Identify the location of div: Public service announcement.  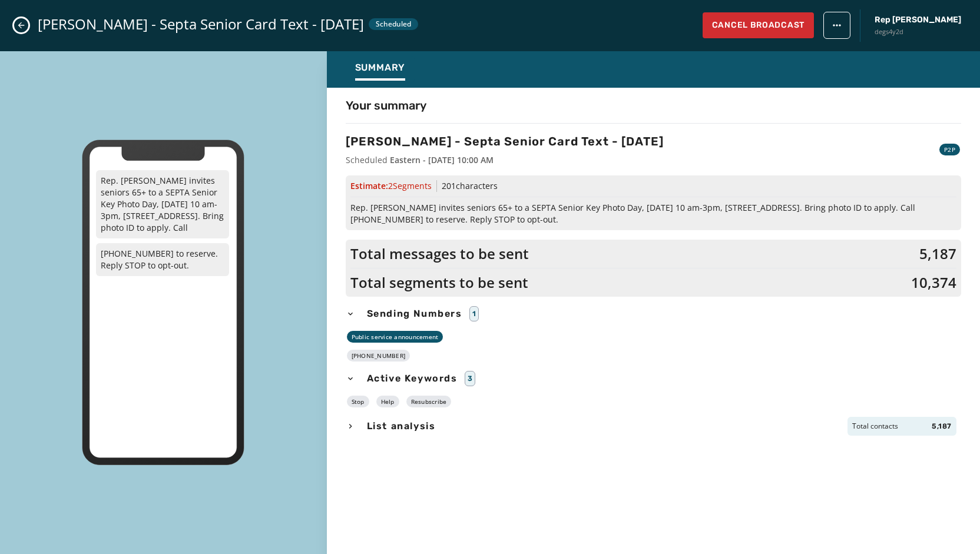
(395, 337).